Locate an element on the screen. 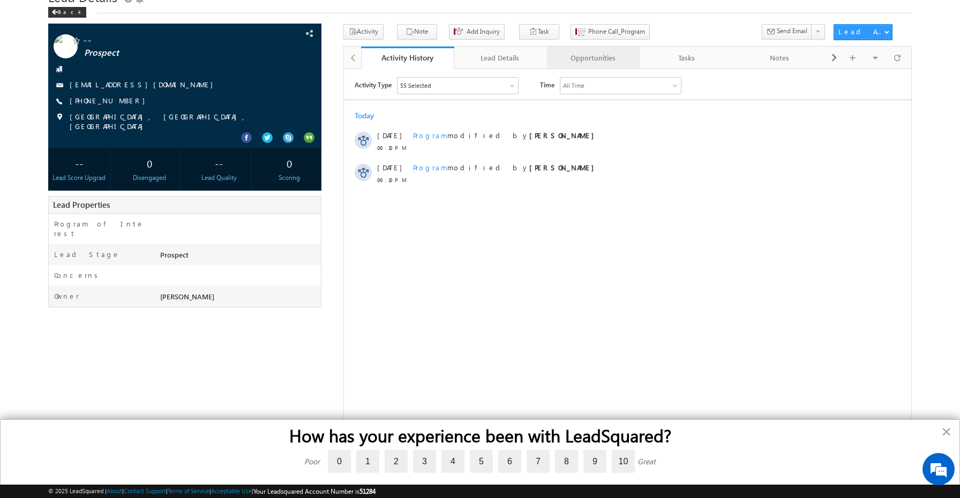  span: Prospect is located at coordinates (169, 53).